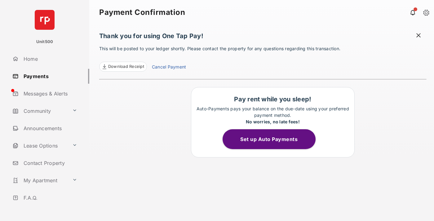 The width and height of the screenshot is (434, 221). I want to click on a: My Apartment, so click(40, 180).